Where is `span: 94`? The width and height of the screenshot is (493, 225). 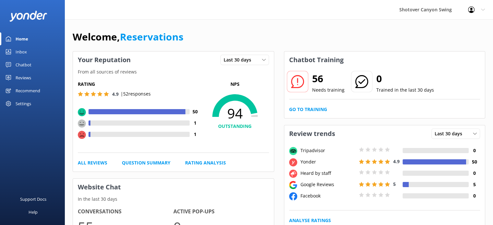
span: 94 is located at coordinates (235, 113).